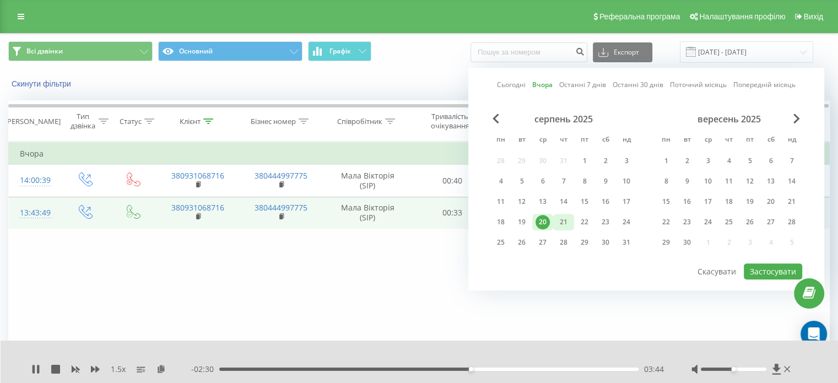  I want to click on div: 4, so click(501, 181).